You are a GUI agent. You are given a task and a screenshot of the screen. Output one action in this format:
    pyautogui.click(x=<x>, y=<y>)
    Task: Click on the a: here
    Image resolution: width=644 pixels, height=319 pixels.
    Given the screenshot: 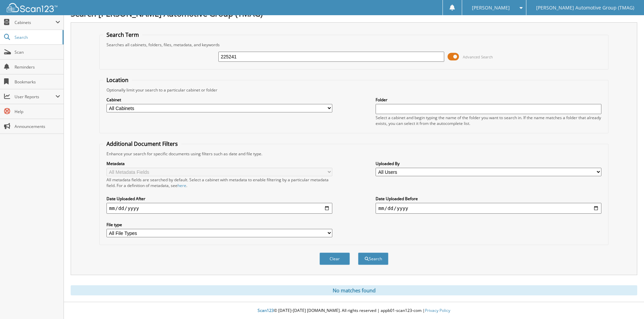 What is the action you would take?
    pyautogui.click(x=182, y=185)
    